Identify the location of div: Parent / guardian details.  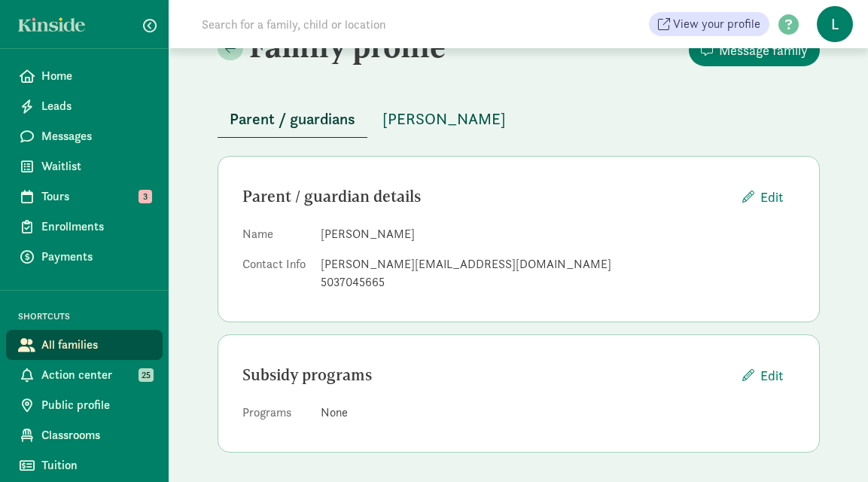
(486, 196).